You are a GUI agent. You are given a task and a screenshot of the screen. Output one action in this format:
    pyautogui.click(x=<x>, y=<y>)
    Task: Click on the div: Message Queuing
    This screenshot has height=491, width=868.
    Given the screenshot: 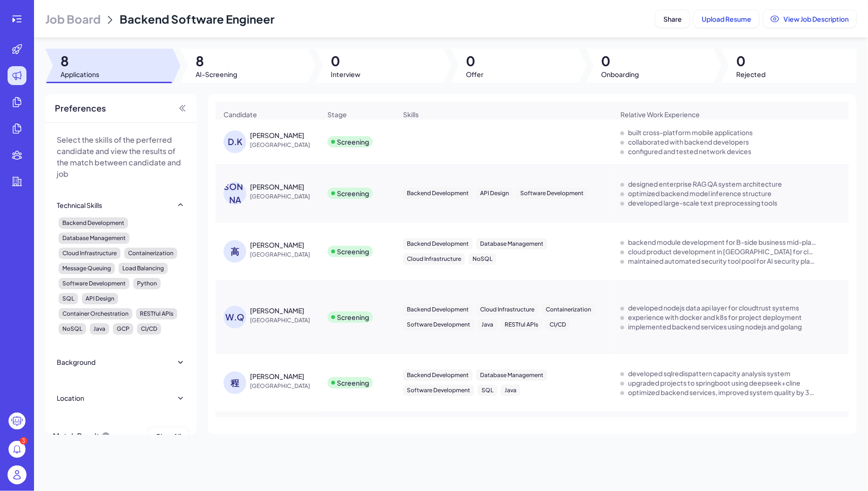 What is the action you would take?
    pyautogui.click(x=86, y=268)
    